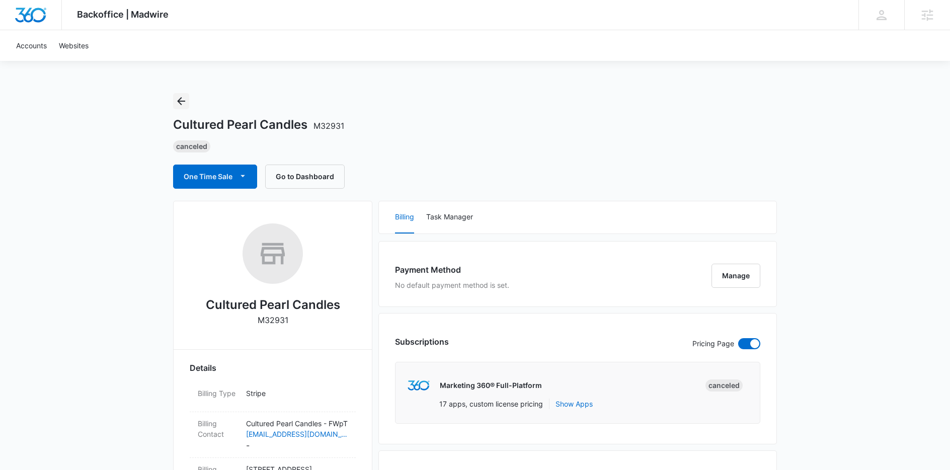 The image size is (950, 470). Describe the element at coordinates (218, 393) in the screenshot. I see `dt: Billing Type` at that location.